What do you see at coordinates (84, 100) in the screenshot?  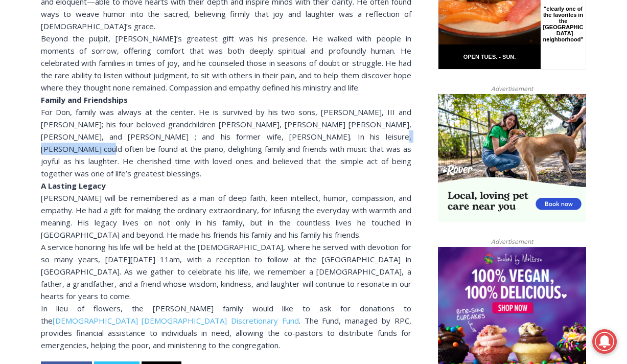 I see `strong: Family and Friendships` at bounding box center [84, 100].